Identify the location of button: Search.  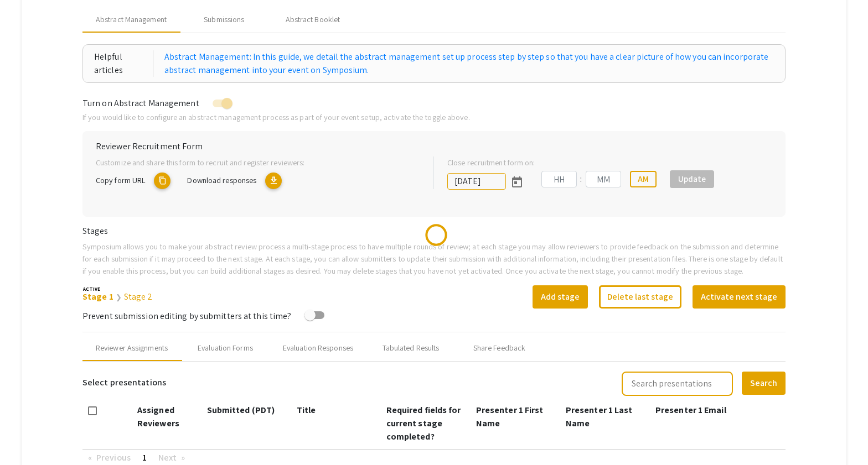
(763, 383).